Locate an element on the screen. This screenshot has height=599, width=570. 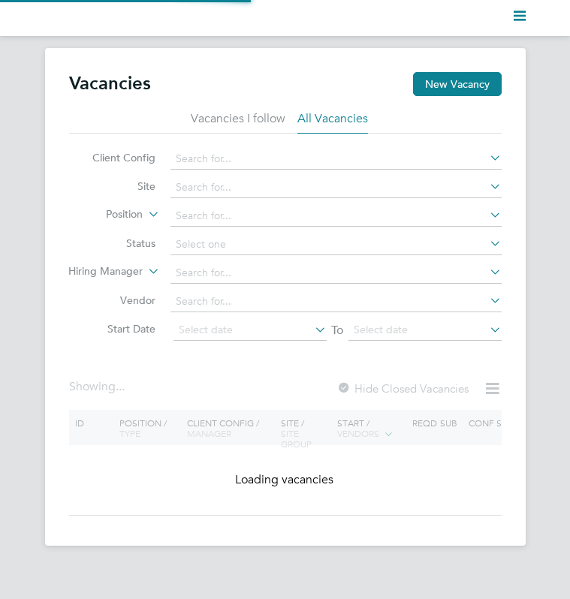
li: All Vacancies is located at coordinates (332, 122).